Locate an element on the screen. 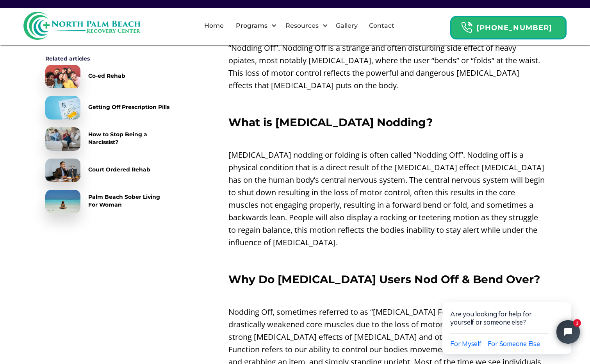  img: Header Calendar Icons is located at coordinates (467, 27).